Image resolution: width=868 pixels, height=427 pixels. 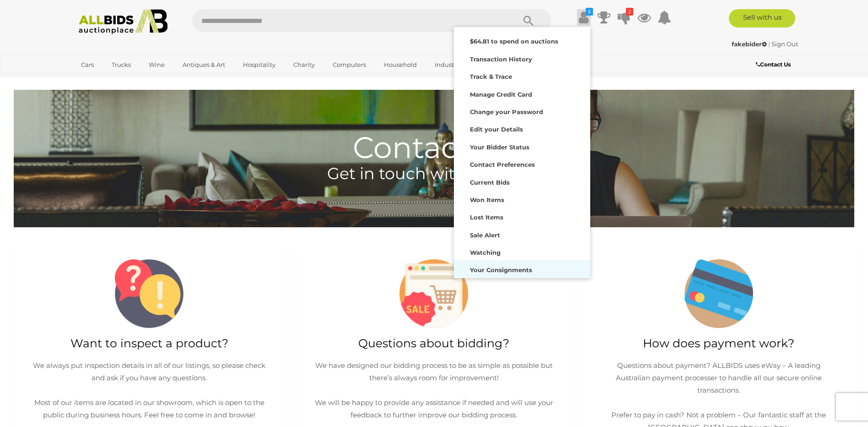 What do you see at coordinates (434, 390) in the screenshot?
I see `p: We have designed our bidding process to be as simple as possible but there’s always room for impr...` at bounding box center [434, 390].